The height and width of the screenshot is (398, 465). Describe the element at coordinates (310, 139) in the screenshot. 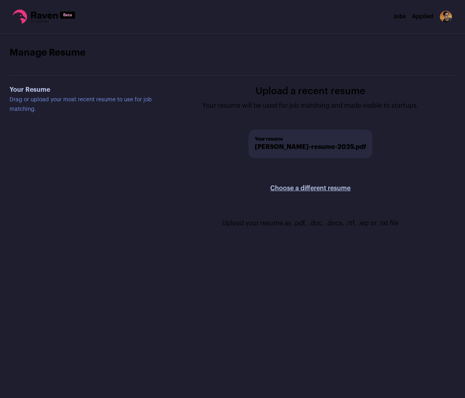

I see `span: Your resume` at that location.